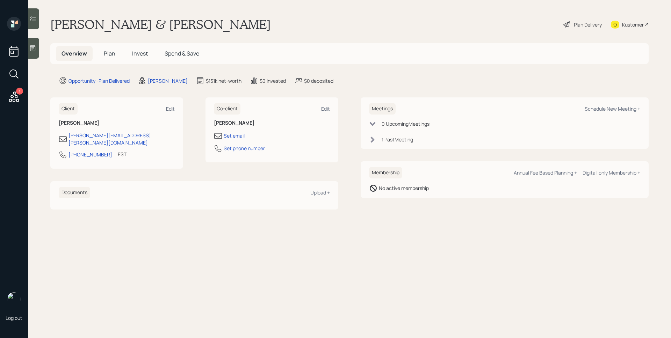 This screenshot has height=338, width=671. Describe the element at coordinates (14, 300) in the screenshot. I see `img: james-distasi-headshot.png` at that location.